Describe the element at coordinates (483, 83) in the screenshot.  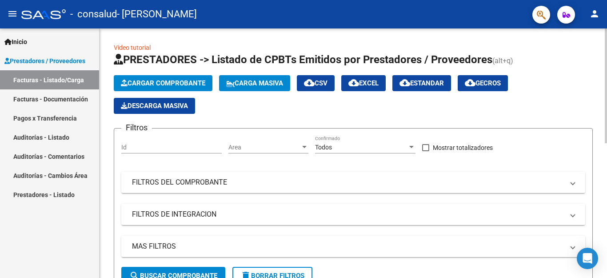
I see `button: Gecros` at that location.